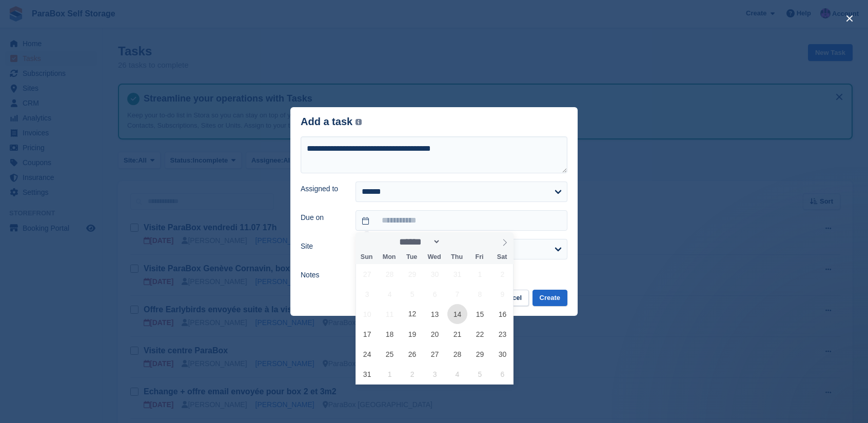  Describe the element at coordinates (434, 354) in the screenshot. I see `span: August 27, 2025` at that location.